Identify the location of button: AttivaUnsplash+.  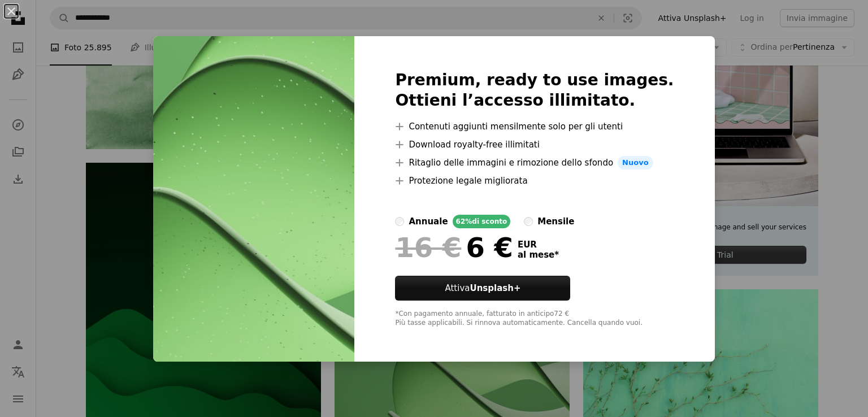
(483, 288).